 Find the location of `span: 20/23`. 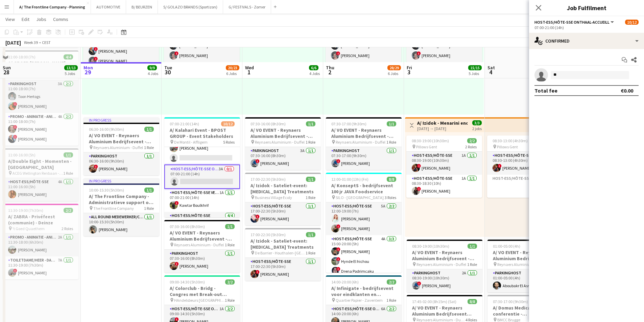

span: 20/23 is located at coordinates (233, 68).